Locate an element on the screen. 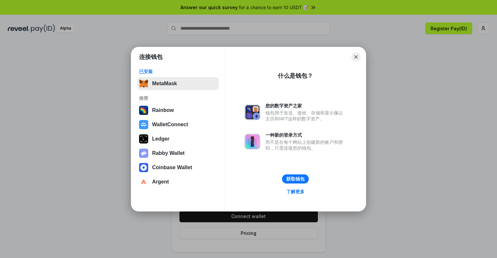 The width and height of the screenshot is (497, 258). img: svg+xml,%3Csvg%20xmlns%3D%22http%3A%2F%2Fwww.w3.org%2F2000%2Fsvg%22%20width%3D%2228%22%20height%3... is located at coordinates (144, 139).